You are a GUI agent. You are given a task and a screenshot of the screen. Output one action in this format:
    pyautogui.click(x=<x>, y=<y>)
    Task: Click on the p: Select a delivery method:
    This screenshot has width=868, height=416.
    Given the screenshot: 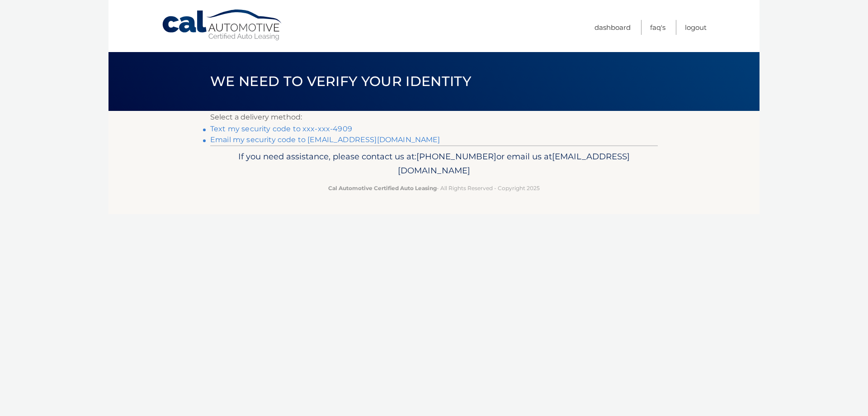 What is the action you would take?
    pyautogui.click(x=434, y=117)
    